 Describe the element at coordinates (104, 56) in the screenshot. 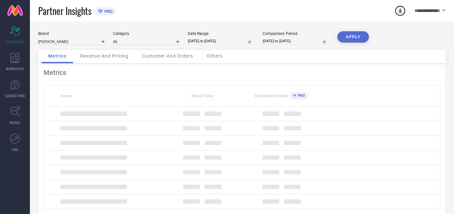

I see `span: Revenue And Pricing` at that location.